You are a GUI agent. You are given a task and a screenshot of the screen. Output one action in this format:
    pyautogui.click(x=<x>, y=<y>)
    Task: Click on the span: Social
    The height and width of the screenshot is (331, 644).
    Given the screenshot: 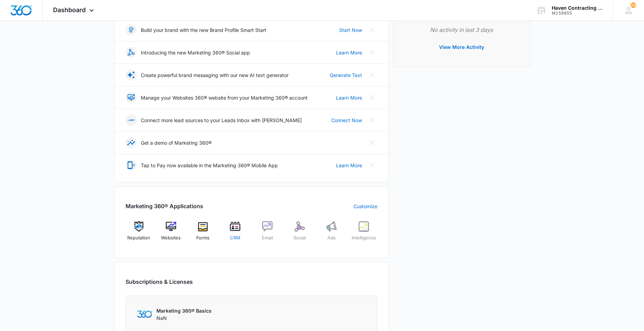 What is the action you would take?
    pyautogui.click(x=300, y=238)
    